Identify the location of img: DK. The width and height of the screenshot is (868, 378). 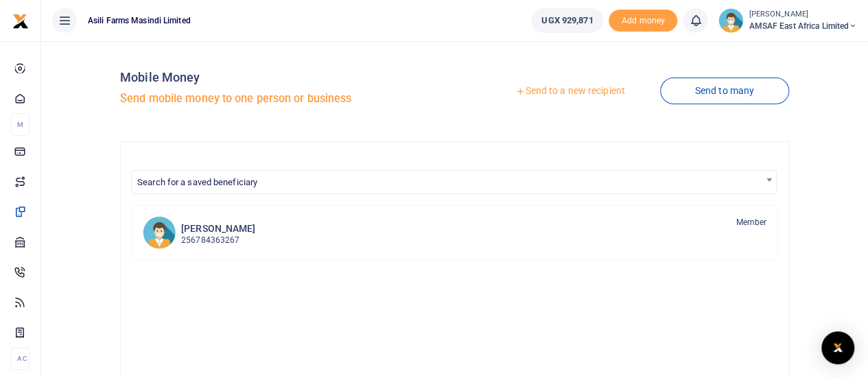
(159, 233).